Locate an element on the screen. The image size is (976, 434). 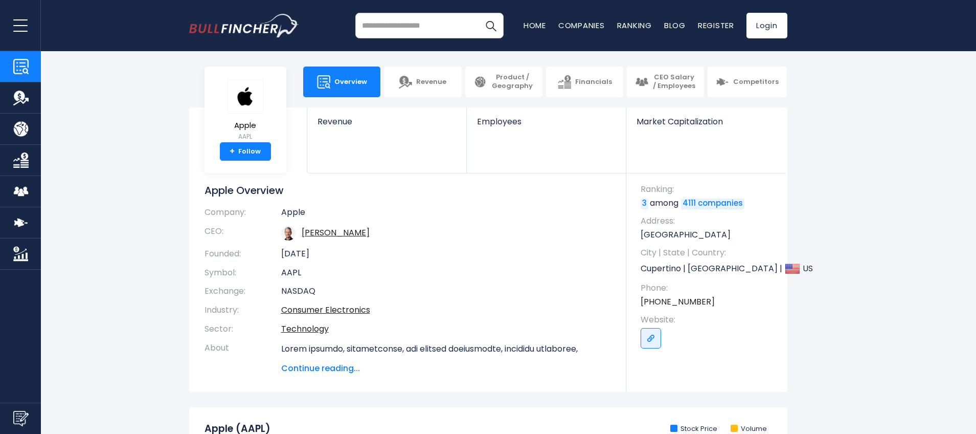
a: Ranking is located at coordinates (635, 25).